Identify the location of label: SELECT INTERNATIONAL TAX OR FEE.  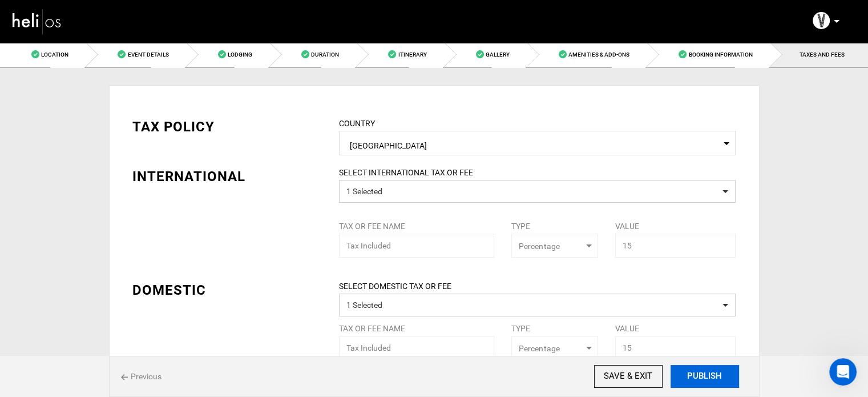
(537, 172).